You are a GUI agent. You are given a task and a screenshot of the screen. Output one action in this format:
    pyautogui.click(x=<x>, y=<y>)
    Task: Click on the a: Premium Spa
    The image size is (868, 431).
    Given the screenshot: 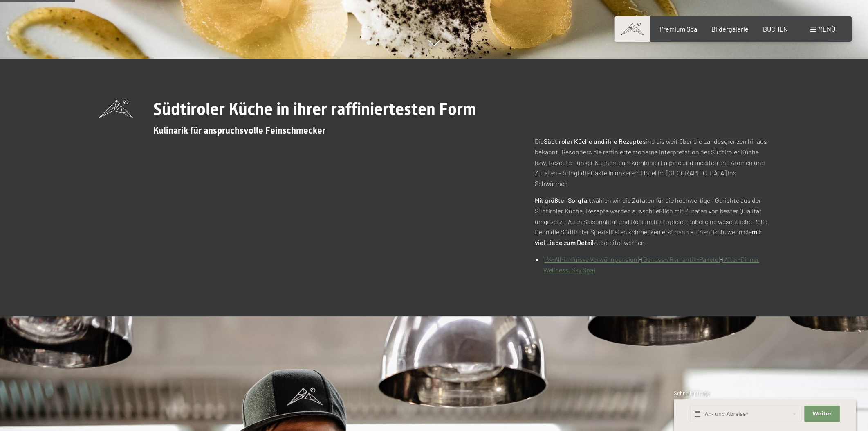 What is the action you would take?
    pyautogui.click(x=679, y=28)
    